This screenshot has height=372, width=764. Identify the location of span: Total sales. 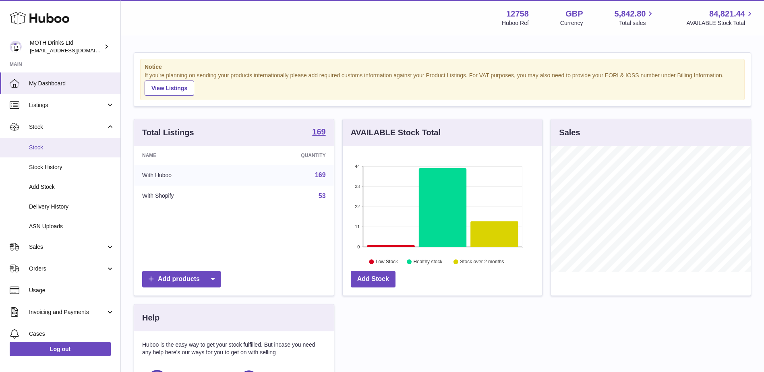
(636, 23).